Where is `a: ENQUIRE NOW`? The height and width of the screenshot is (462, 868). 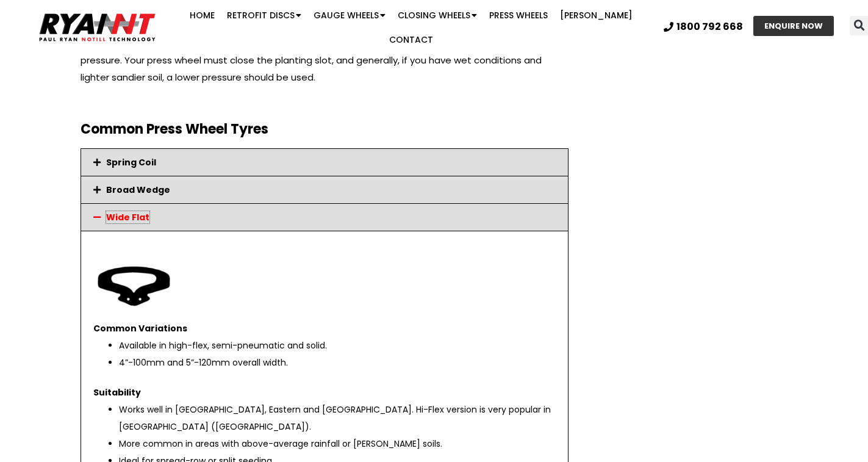
a: ENQUIRE NOW is located at coordinates (794, 26).